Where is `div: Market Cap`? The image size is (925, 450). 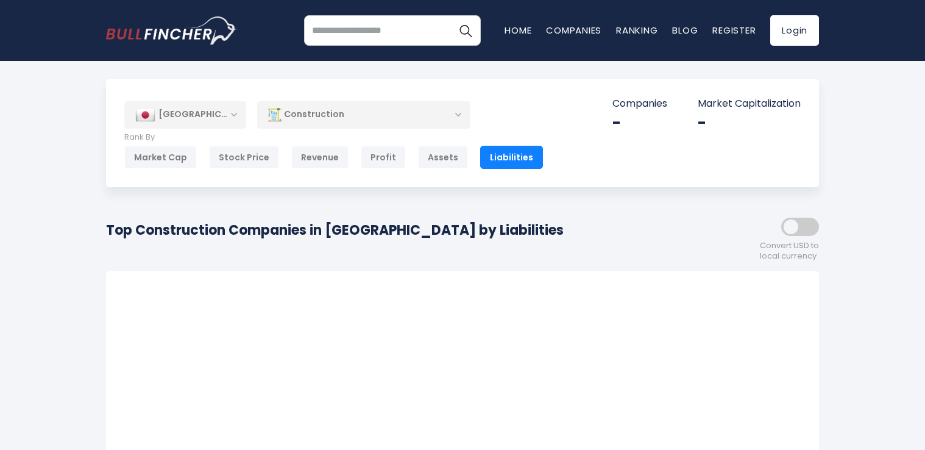 div: Market Cap is located at coordinates (160, 157).